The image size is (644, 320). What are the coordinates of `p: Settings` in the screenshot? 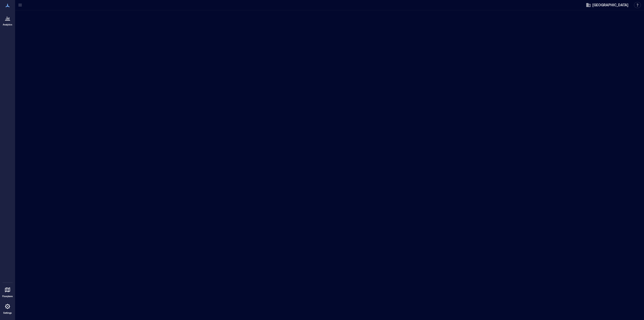 It's located at (8, 313).